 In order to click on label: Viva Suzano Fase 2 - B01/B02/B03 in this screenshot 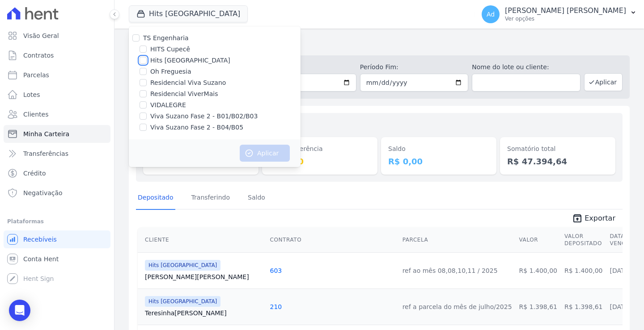, I will do `click(204, 116)`.